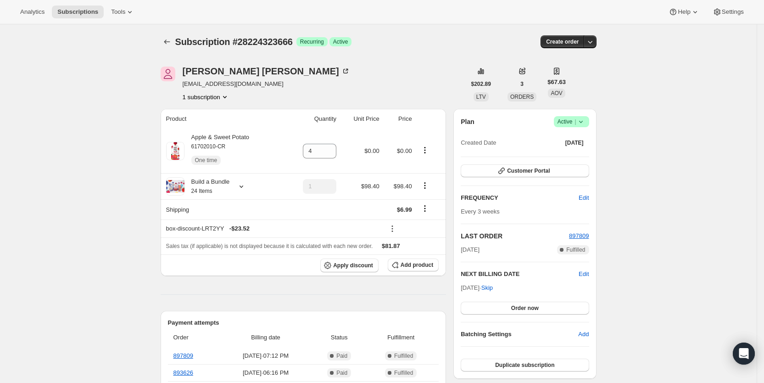  What do you see at coordinates (524, 365) in the screenshot?
I see `span: Duplicate subscription` at bounding box center [524, 365].